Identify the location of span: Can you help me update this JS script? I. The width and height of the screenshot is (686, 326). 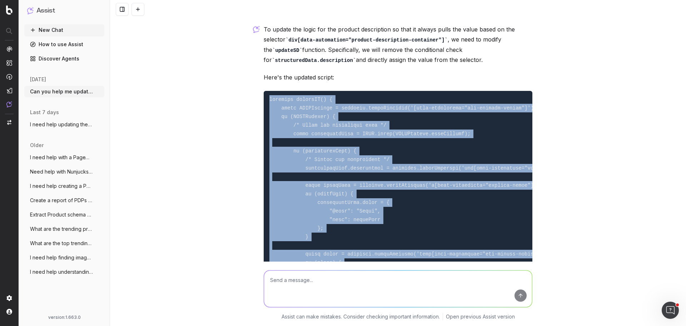
(61, 92).